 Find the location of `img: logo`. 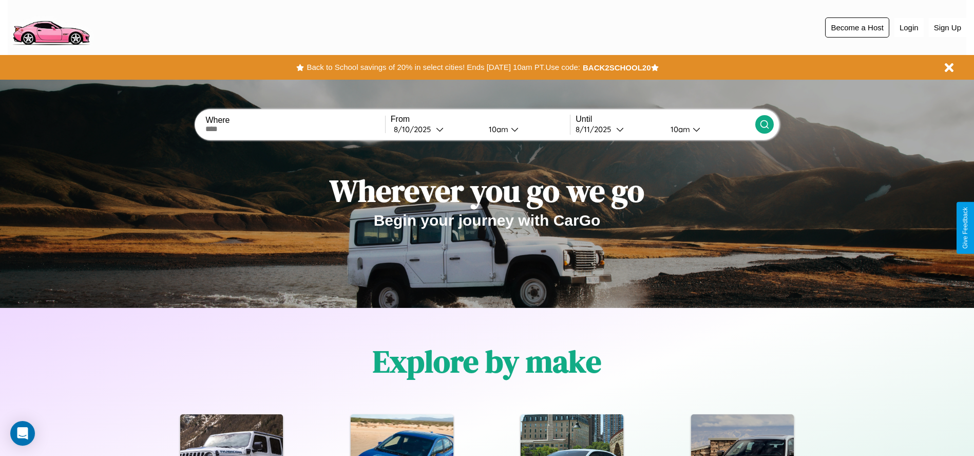

img: logo is located at coordinates (51, 26).